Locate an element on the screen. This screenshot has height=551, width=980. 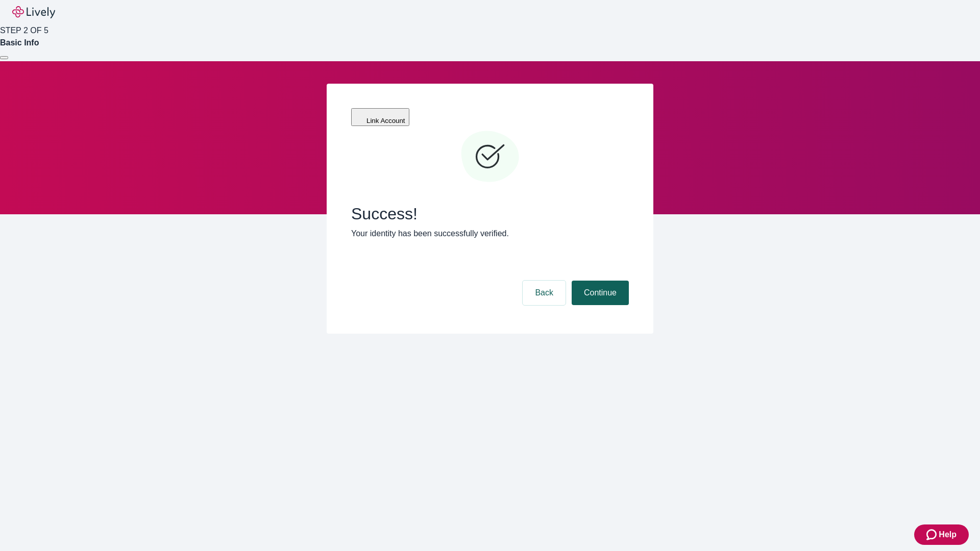
button: Link Account is located at coordinates (380, 117).